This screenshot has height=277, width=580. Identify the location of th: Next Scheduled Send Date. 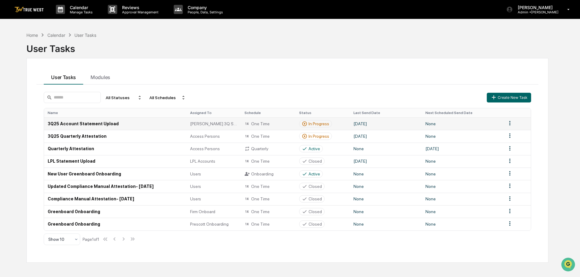
(462, 113).